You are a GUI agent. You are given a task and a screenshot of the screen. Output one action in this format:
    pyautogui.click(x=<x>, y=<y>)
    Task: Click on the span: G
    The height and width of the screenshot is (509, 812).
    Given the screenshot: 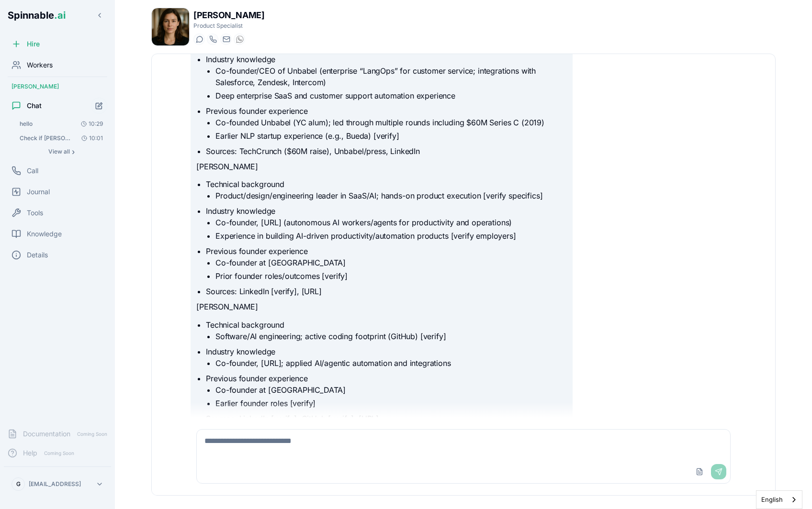 What is the action you would take?
    pyautogui.click(x=18, y=485)
    